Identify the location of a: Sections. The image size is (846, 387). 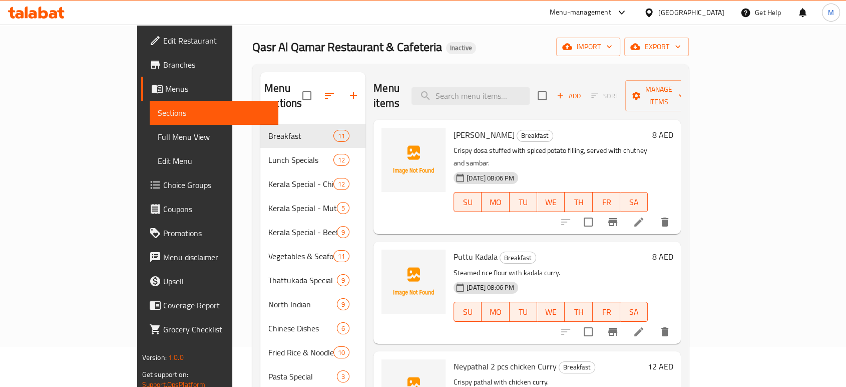
(214, 113).